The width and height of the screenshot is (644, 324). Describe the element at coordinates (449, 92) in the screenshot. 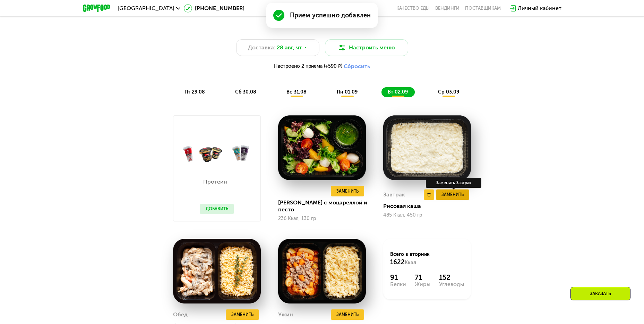

I see `span: ср 03.09` at that location.